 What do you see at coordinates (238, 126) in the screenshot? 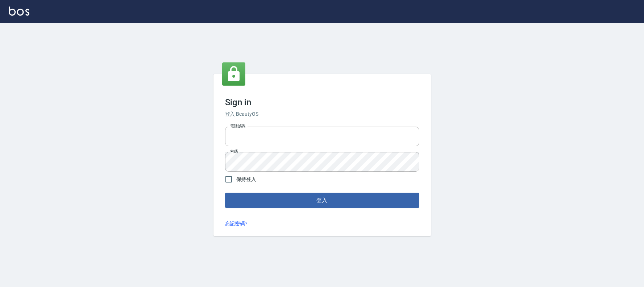
I see `label: 電話號碼` at bounding box center [238, 126].